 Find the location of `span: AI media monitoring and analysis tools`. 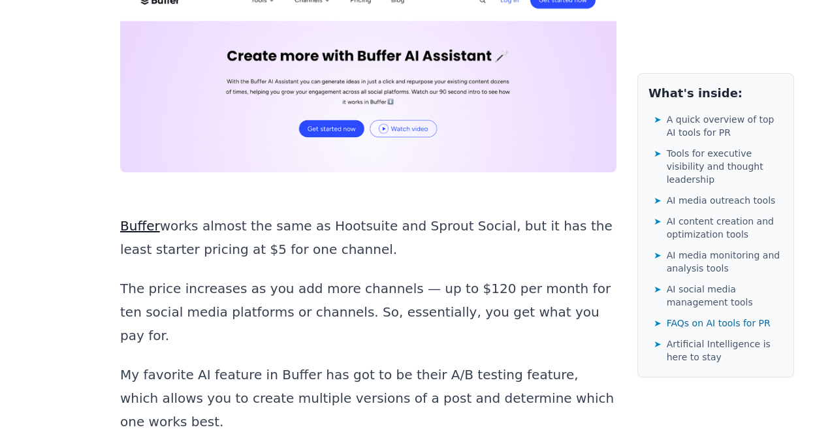

span: AI media monitoring and analysis tools is located at coordinates (725, 262).